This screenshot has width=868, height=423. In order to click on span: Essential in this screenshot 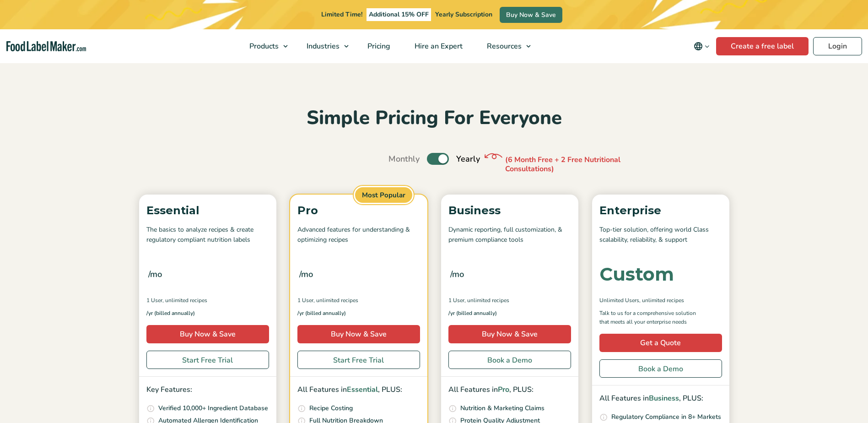, I will do `click(362, 390)`.